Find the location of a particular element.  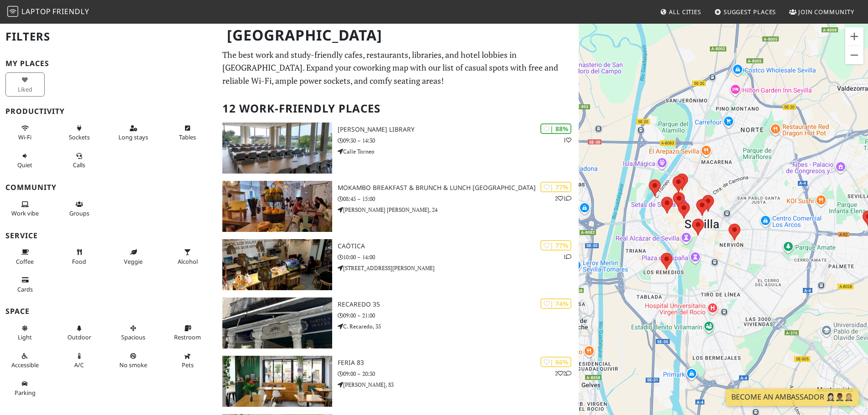

button: Light is located at coordinates (25, 332).